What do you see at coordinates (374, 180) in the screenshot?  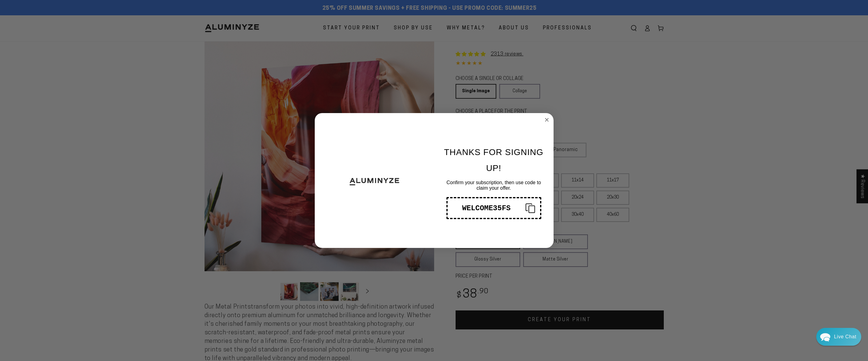 I see `img: 9ecd265b-d499-4fda-aba9-c0e7e2342436.png` at bounding box center [374, 180].